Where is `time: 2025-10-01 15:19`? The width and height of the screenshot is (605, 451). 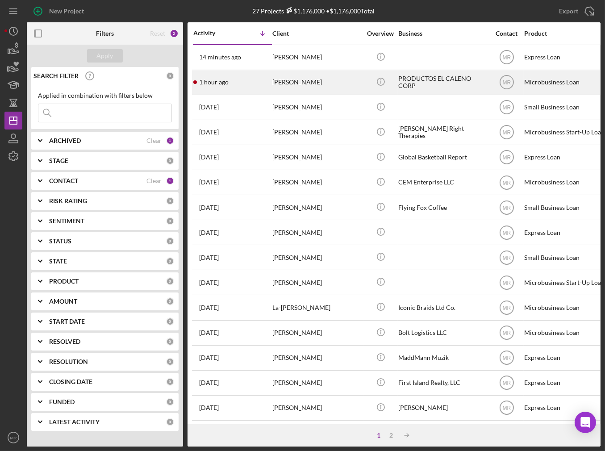 time: 2025-10-01 15:19 is located at coordinates (209, 257).